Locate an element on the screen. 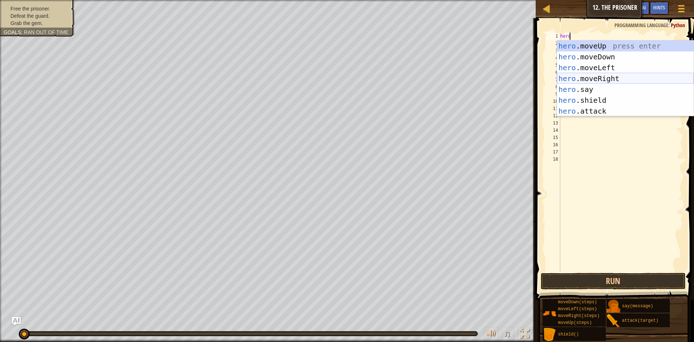  button: Show game menu is located at coordinates (681, 10).